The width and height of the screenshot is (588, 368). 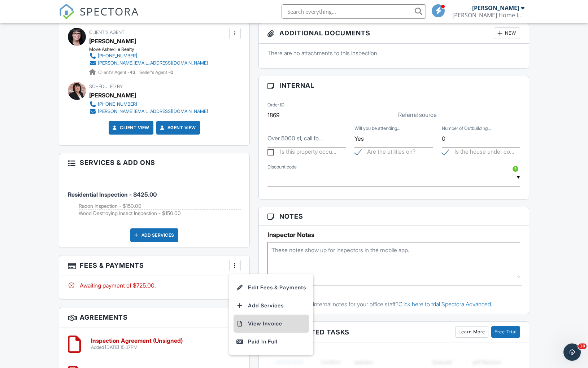 I want to click on input: Search everything..., so click(x=354, y=11).